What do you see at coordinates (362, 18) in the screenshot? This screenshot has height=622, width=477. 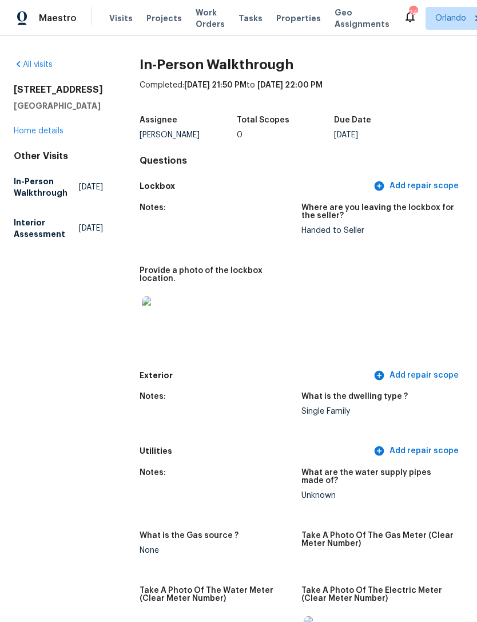 I see `span: Geo Assignments` at bounding box center [362, 18].